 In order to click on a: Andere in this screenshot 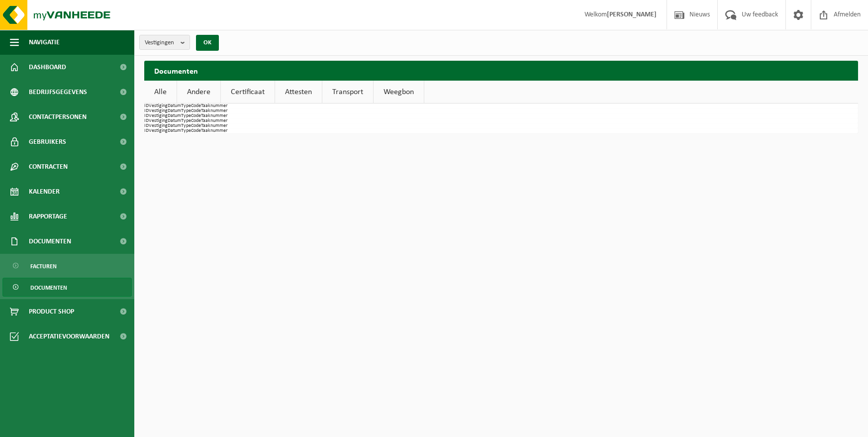, I will do `click(199, 92)`.